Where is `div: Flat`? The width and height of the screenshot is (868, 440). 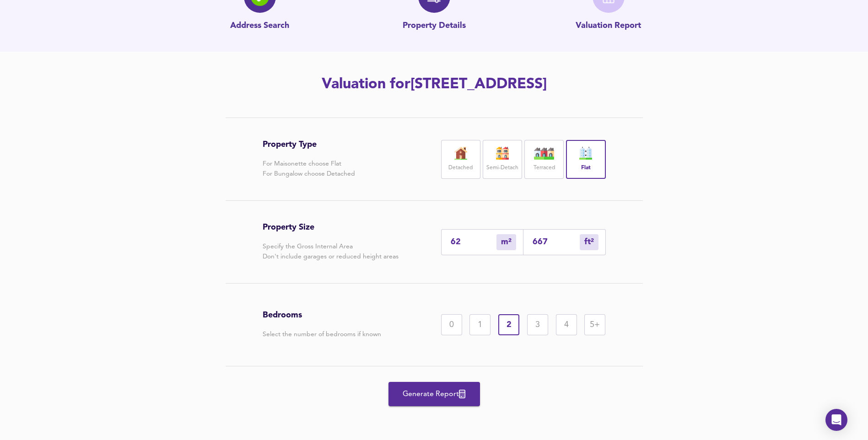 div: Flat is located at coordinates (586, 159).